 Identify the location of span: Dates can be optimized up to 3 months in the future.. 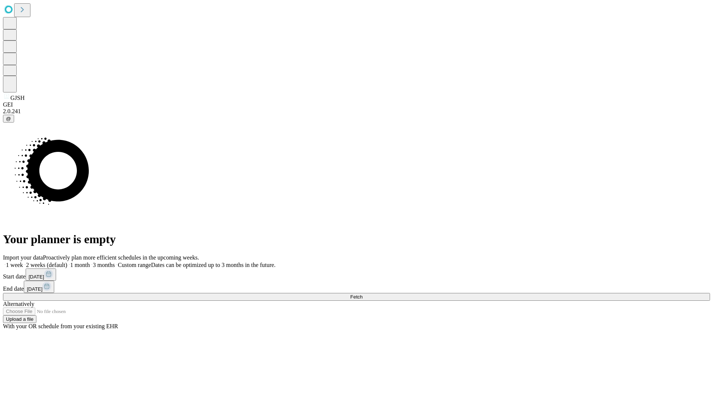
(213, 265).